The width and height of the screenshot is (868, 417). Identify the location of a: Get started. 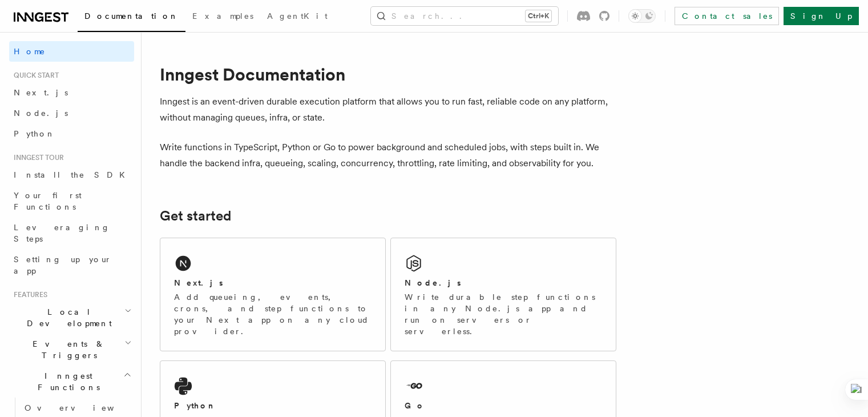
(195, 216).